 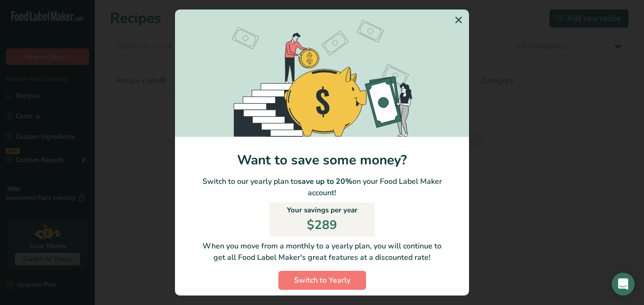 What do you see at coordinates (325, 182) in the screenshot?
I see `b: save up to 20%` at bounding box center [325, 182].